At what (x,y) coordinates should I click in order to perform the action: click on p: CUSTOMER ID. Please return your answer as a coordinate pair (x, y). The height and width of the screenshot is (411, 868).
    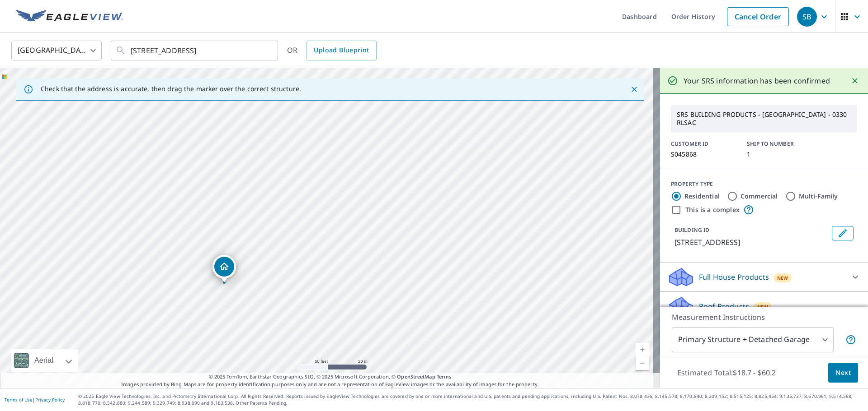
    Looking at the image, I should click on (703, 144).